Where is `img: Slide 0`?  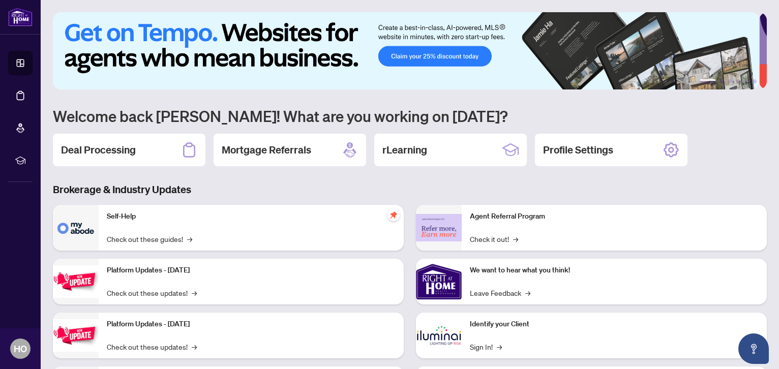 img: Slide 0 is located at coordinates (406, 51).